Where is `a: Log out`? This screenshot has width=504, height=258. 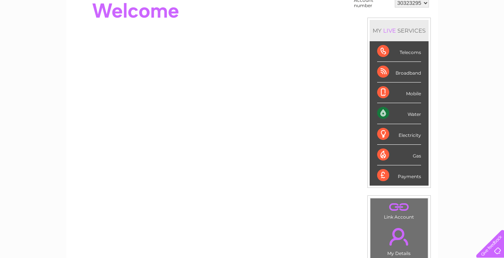 a: Log out is located at coordinates (488, 35).